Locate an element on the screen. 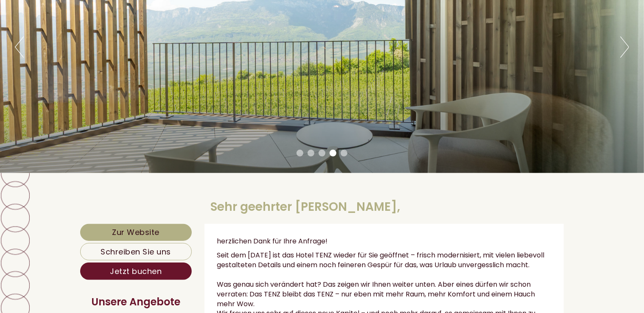 This screenshot has height=313, width=644. div: Guten Tag, wie können wir Ihnen helfen? is located at coordinates (79, 37).